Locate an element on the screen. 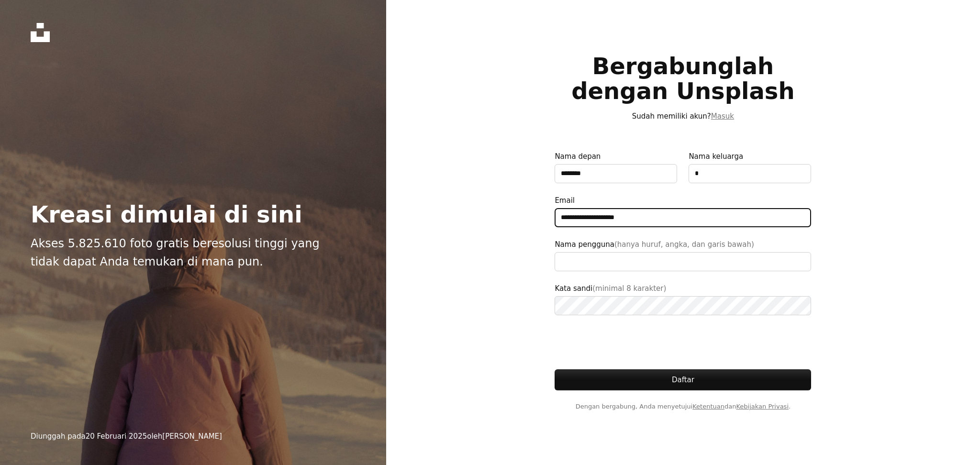 This screenshot has height=465, width=980. input: Nama keluarga is located at coordinates (750, 174).